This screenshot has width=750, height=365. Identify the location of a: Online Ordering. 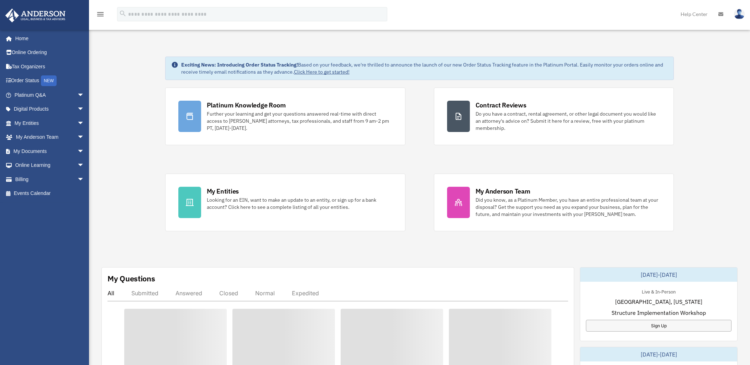
(50, 53).